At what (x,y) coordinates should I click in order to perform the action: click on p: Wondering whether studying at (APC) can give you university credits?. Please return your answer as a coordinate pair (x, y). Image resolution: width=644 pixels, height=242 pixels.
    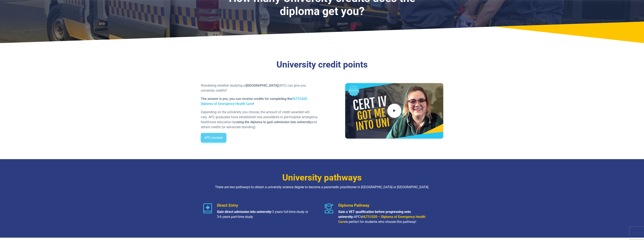
    Looking at the image, I should click on (260, 88).